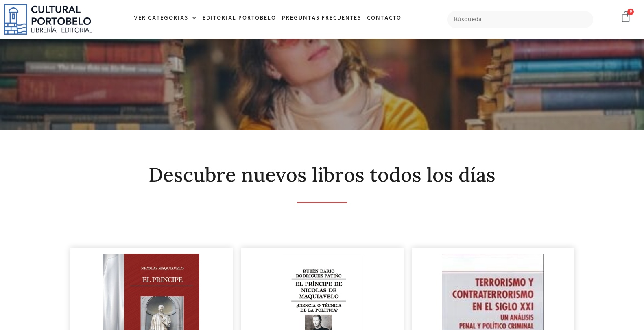 This screenshot has height=330, width=644. I want to click on span: 0, so click(630, 12).